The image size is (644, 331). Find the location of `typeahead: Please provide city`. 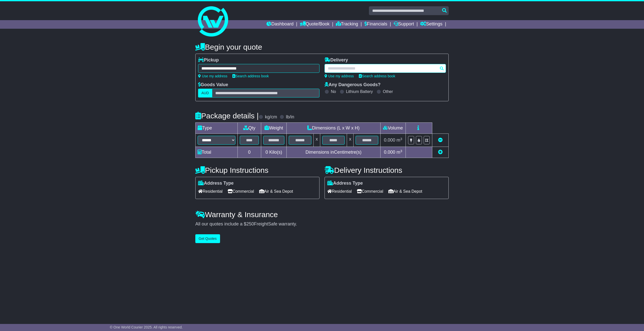

typeahead: Please provide city is located at coordinates (385, 68).